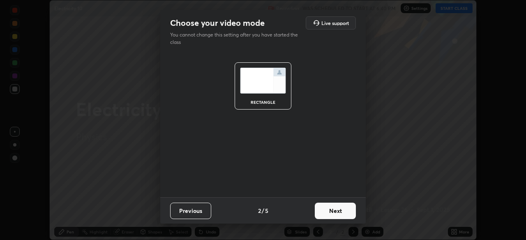 This screenshot has width=526, height=240. What do you see at coordinates (263, 102) in the screenshot?
I see `div: rectangle` at bounding box center [263, 102].